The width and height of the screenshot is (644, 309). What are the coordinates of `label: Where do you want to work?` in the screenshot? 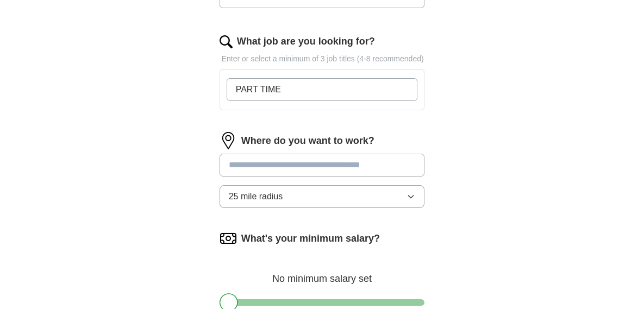 It's located at (308, 140).